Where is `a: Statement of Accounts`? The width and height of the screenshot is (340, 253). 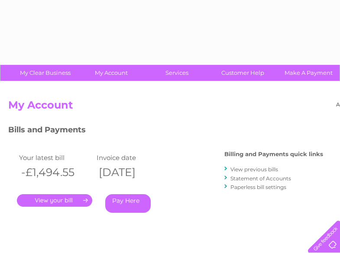
a: Statement of Accounts is located at coordinates (261, 178).